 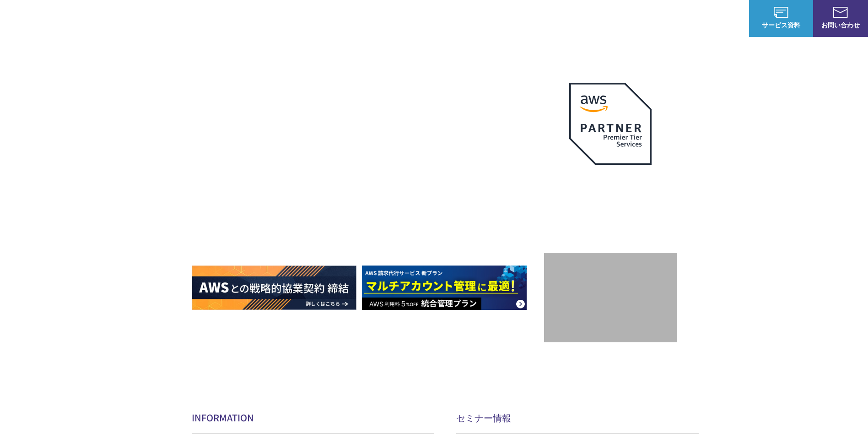 I want to click on img: AWSプレミアティアサービスパートナー, so click(x=611, y=124).